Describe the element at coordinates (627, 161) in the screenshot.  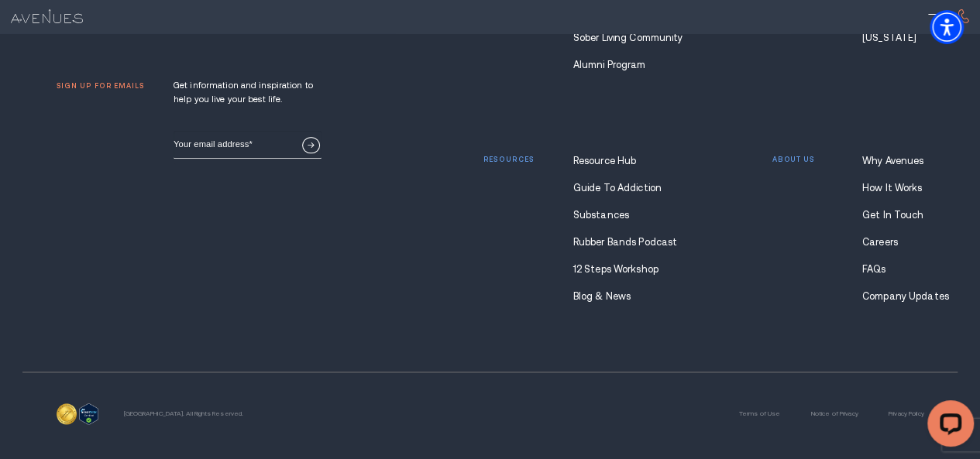
I see `a: Resource Hub` at that location.